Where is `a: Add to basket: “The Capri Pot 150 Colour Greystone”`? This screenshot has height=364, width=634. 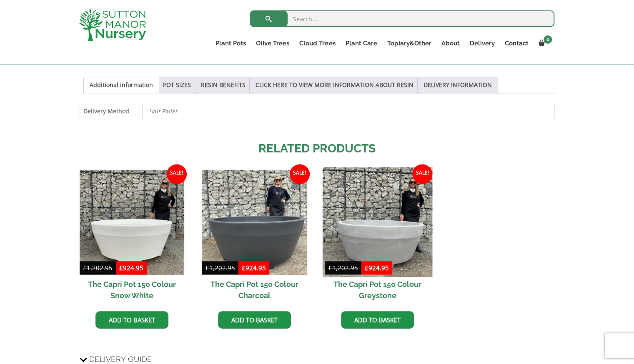 a: Add to basket: “The Capri Pot 150 Colour Greystone” is located at coordinates (377, 320).